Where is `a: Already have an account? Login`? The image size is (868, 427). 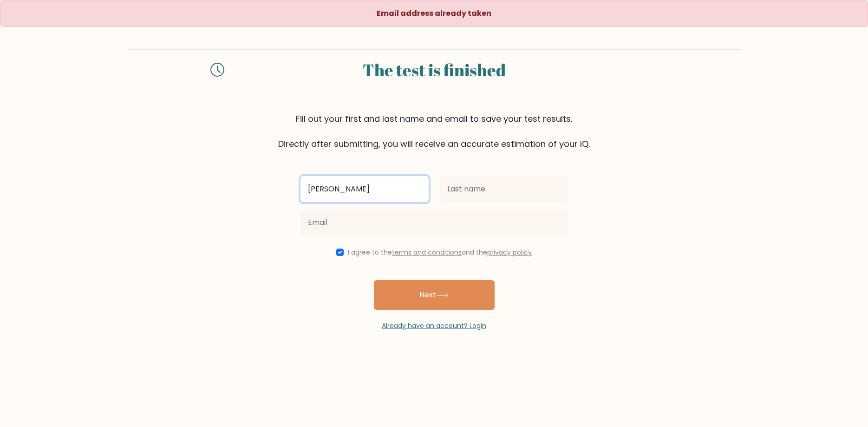
a: Already have an account? Login is located at coordinates (434, 325).